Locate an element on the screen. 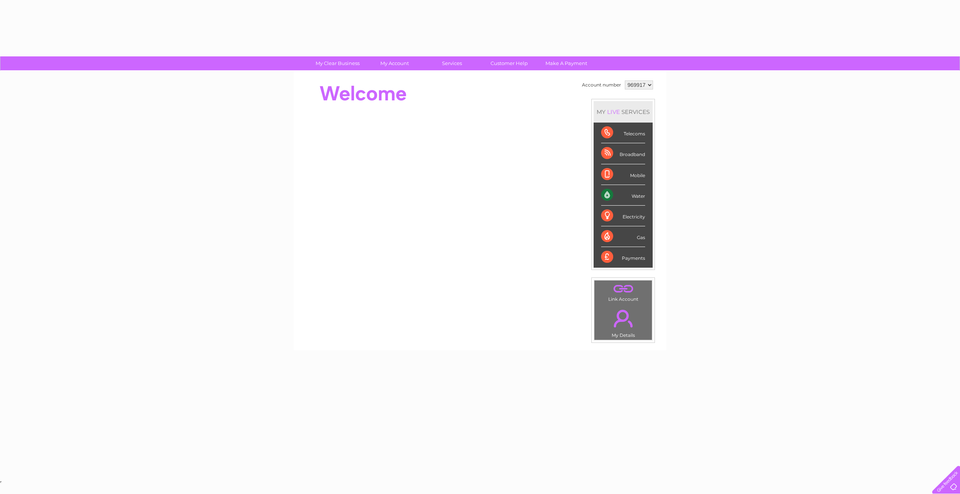 This screenshot has height=494, width=960. a: Customer Help is located at coordinates (509, 63).